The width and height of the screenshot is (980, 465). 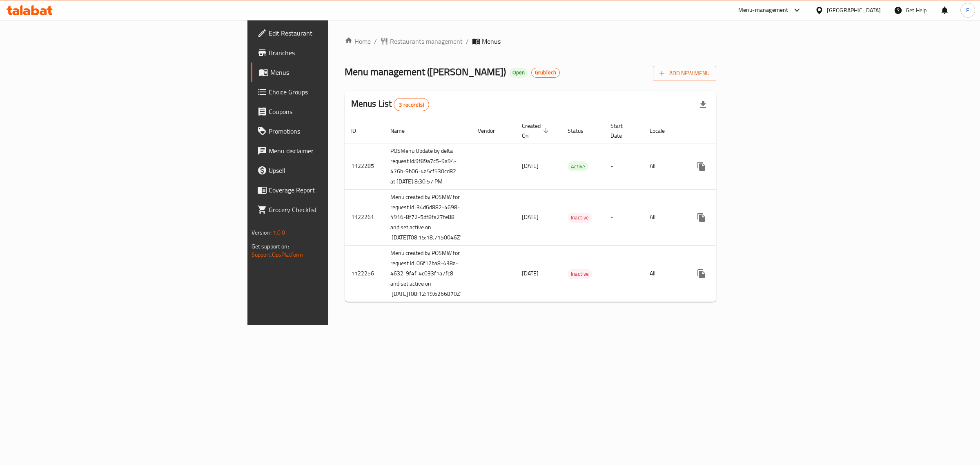 What do you see at coordinates (685, 73) in the screenshot?
I see `button: Add New Menu` at bounding box center [685, 73].